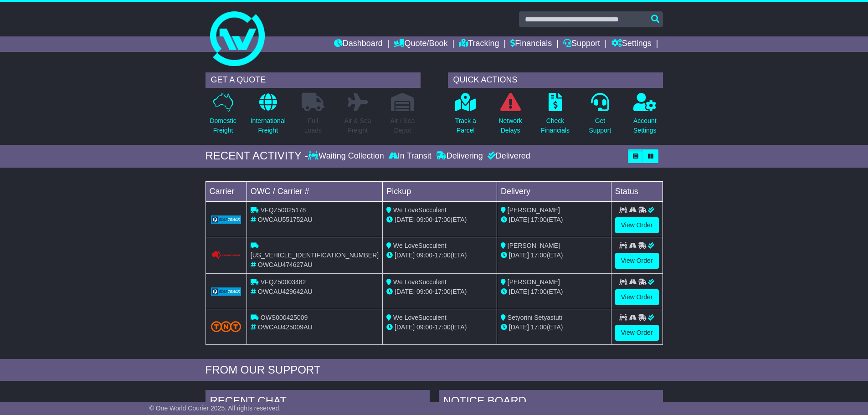  I want to click on div: GET A QUOTE, so click(313, 80).